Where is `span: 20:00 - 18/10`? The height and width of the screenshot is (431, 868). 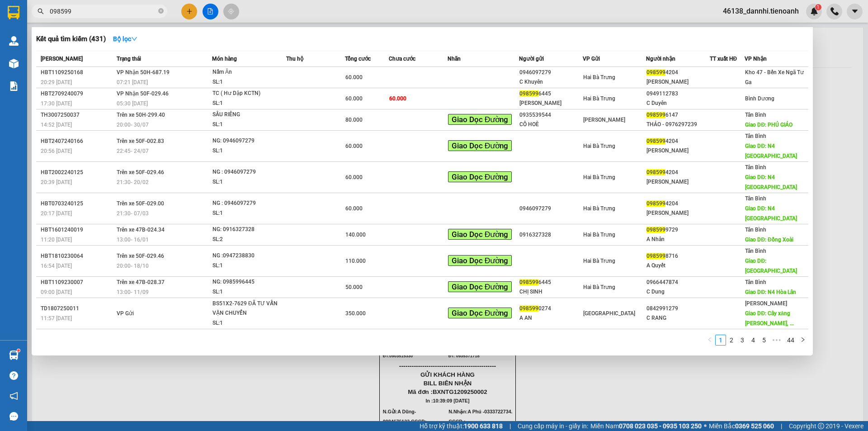 span: 20:00 - 18/10 is located at coordinates (132, 266).